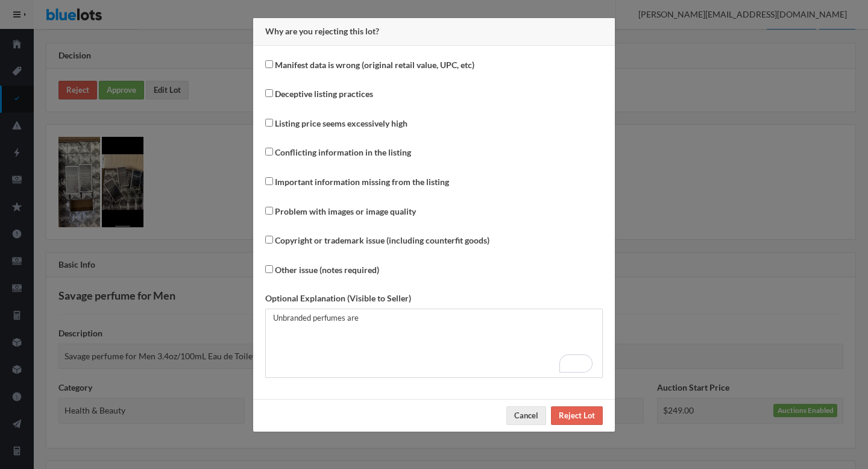 The height and width of the screenshot is (469, 868). Describe the element at coordinates (269, 122) in the screenshot. I see `input: Listing price seems excessively high` at that location.